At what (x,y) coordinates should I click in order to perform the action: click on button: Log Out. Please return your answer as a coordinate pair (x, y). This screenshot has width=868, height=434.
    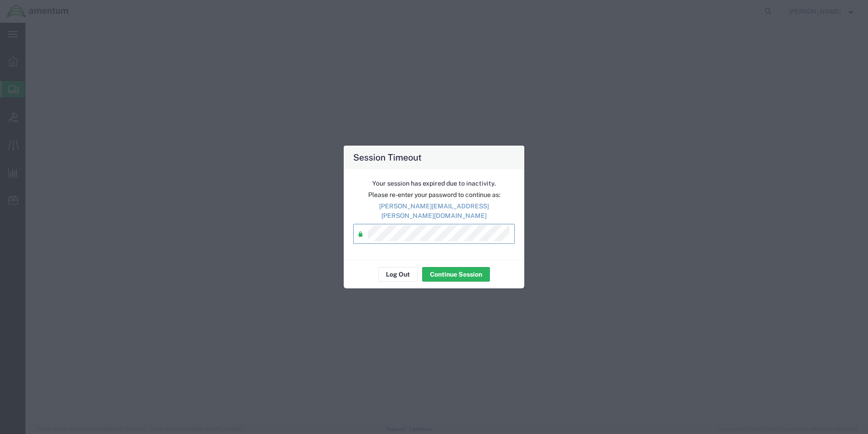
    Looking at the image, I should click on (398, 274).